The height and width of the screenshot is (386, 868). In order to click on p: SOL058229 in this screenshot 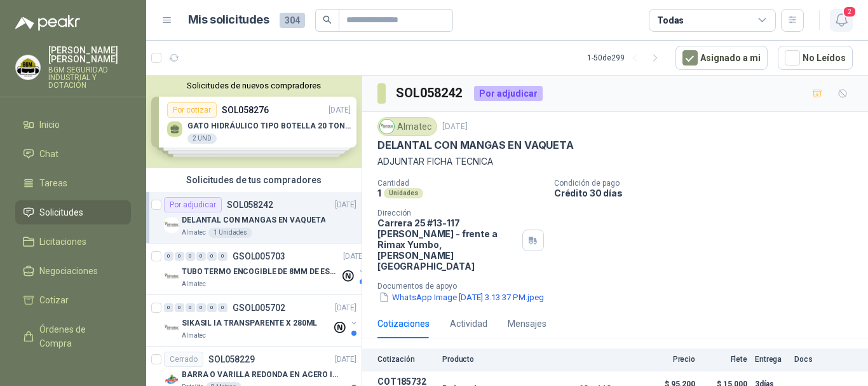, I will do `click(231, 359)`.